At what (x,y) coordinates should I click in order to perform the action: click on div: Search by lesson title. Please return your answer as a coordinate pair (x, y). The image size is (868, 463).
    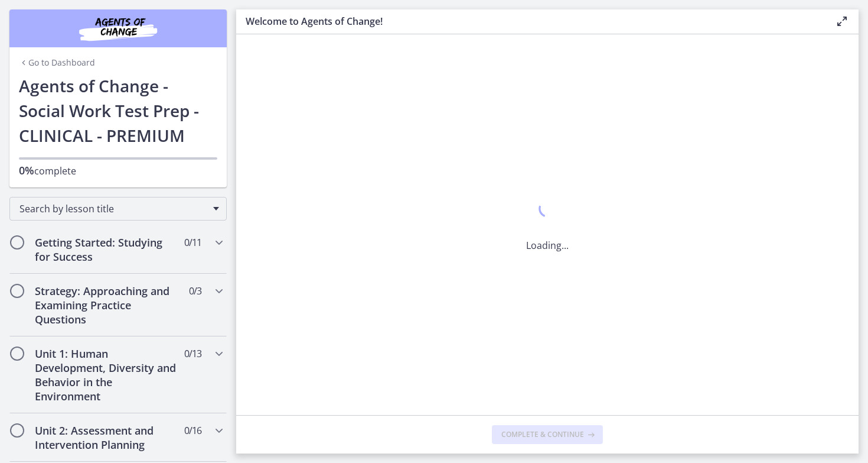
    Looking at the image, I should click on (118, 209).